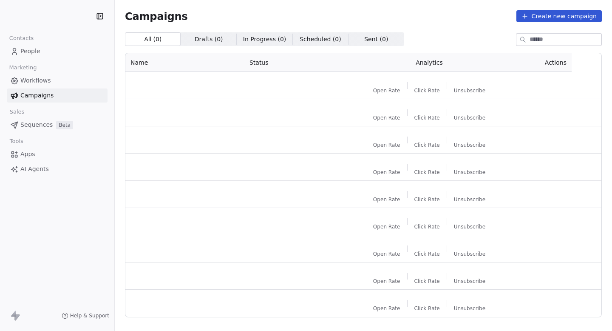 This screenshot has width=612, height=331. I want to click on a: SequencesBeta, so click(57, 125).